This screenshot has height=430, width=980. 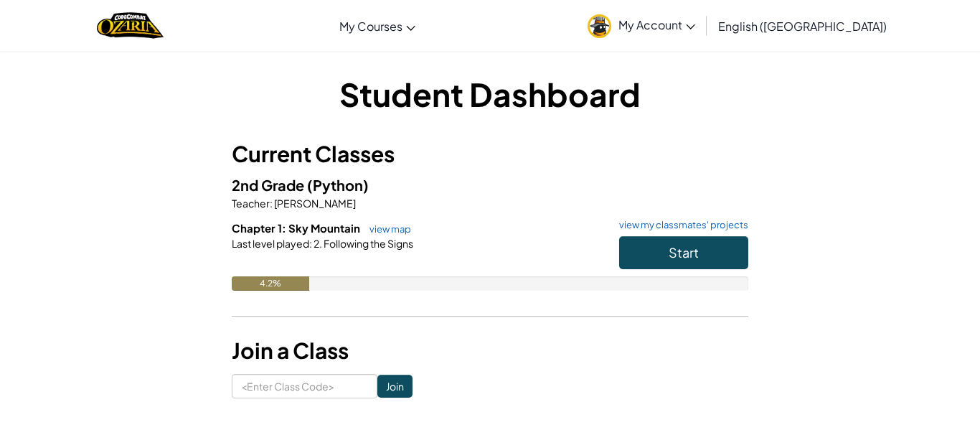 What do you see at coordinates (386, 229) in the screenshot?
I see `a: view map` at bounding box center [386, 229].